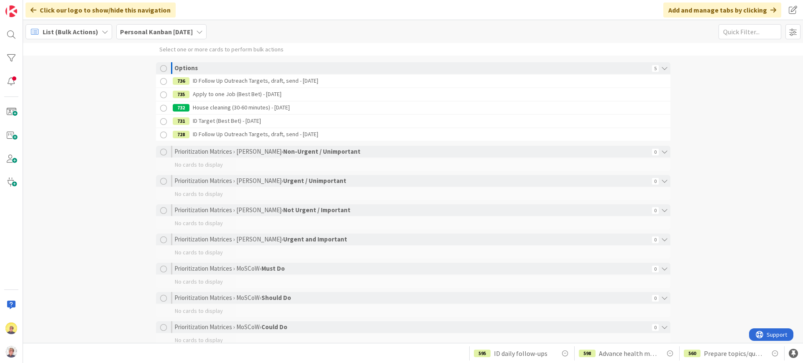 Image resolution: width=803 pixels, height=363 pixels. I want to click on img: JW, so click(11, 329).